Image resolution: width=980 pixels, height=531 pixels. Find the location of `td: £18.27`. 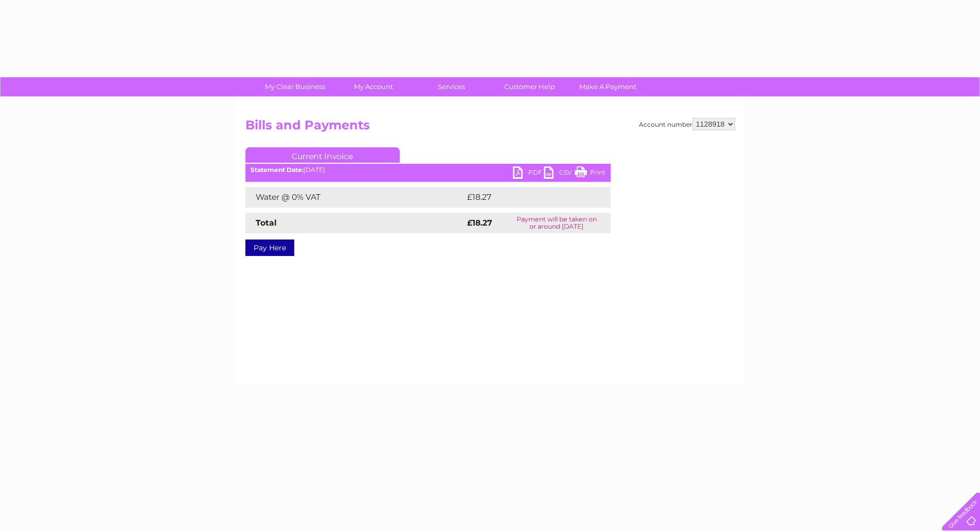

td: £18.27 is located at coordinates (527, 197).